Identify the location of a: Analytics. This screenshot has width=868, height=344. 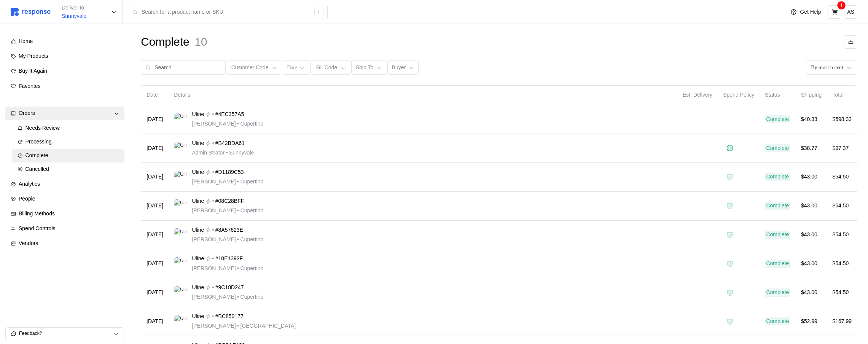
(65, 184).